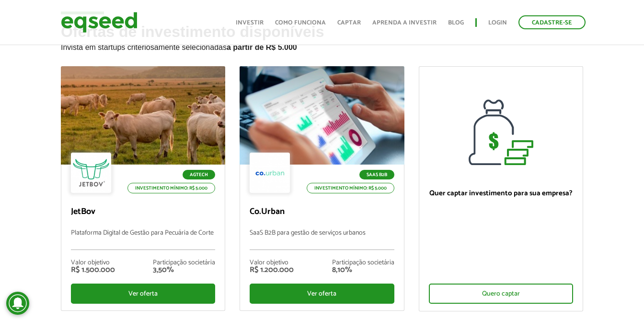  Describe the element at coordinates (99, 22) in the screenshot. I see `img: EqSeed` at that location.